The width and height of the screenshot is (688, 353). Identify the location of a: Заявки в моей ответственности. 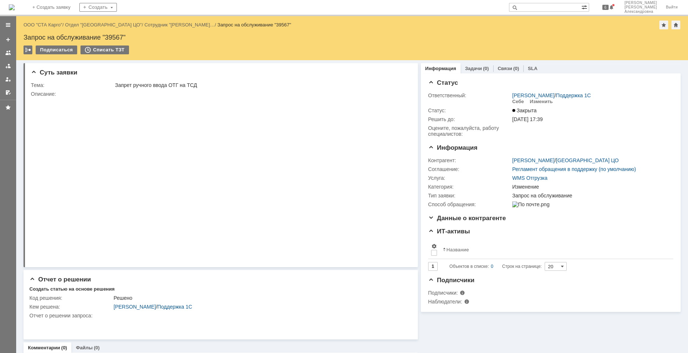
(8, 66).